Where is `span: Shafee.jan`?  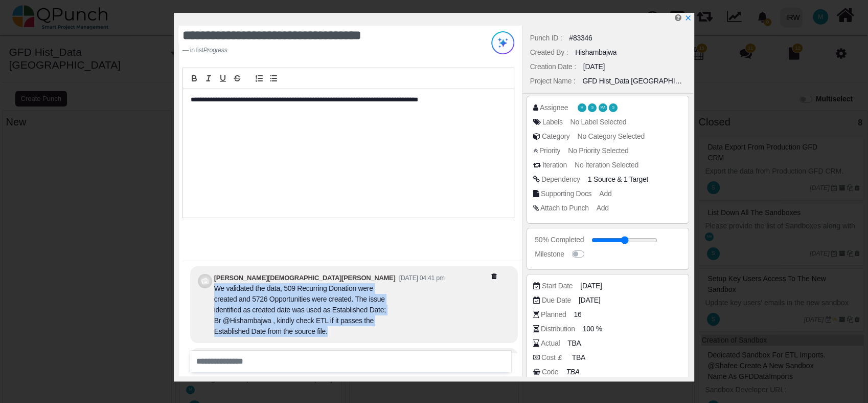 span: Shafee.jan is located at coordinates (613, 108).